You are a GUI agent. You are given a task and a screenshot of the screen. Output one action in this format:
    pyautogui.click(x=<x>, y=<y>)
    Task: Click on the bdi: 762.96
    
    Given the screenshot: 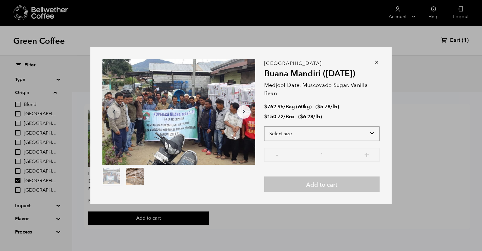 What is the action you would take?
    pyautogui.click(x=274, y=106)
    